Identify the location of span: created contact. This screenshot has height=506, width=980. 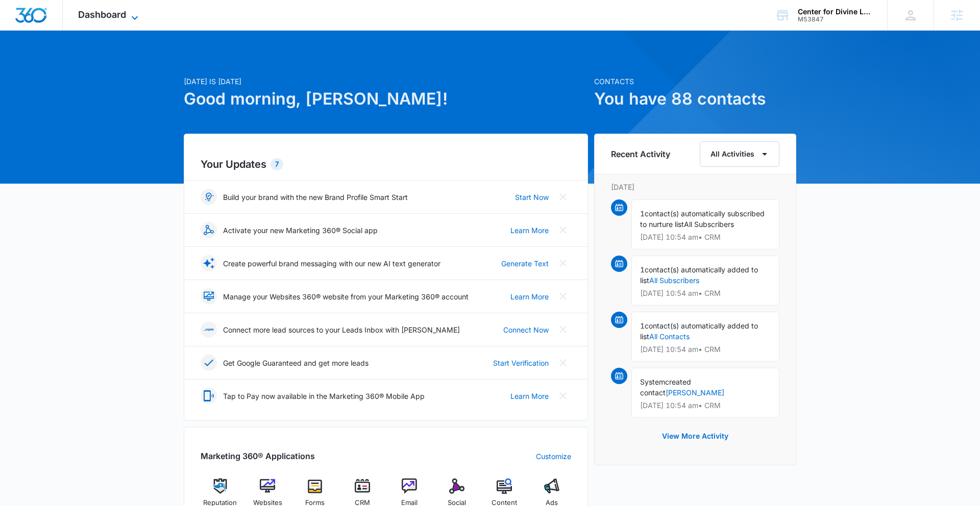
(666, 387).